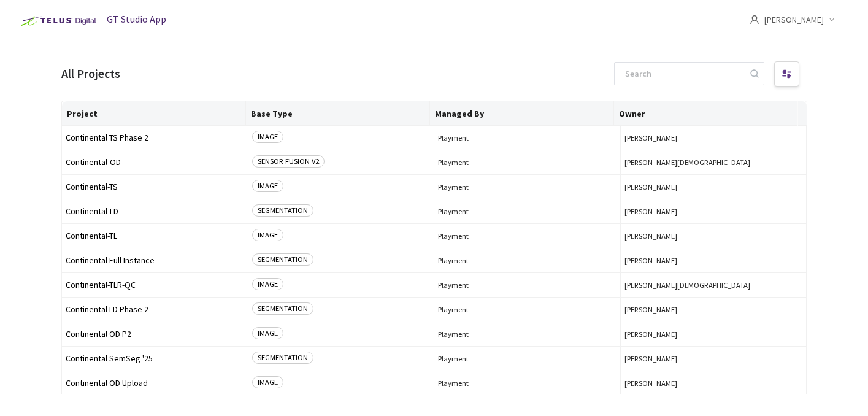 The width and height of the screenshot is (868, 416). Describe the element at coordinates (288, 161) in the screenshot. I see `span: SENSOR FUSION V2` at that location.